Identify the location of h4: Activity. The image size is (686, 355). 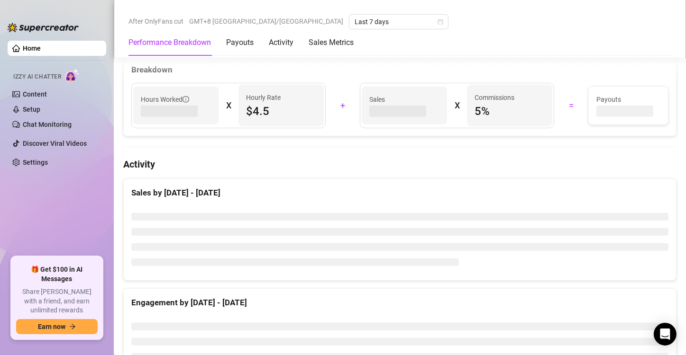
(399, 164).